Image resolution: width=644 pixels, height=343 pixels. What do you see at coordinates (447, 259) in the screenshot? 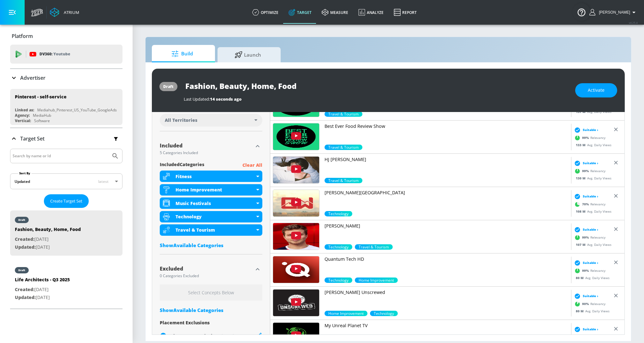
I see `p: Quantum Tech HD` at bounding box center [447, 259].